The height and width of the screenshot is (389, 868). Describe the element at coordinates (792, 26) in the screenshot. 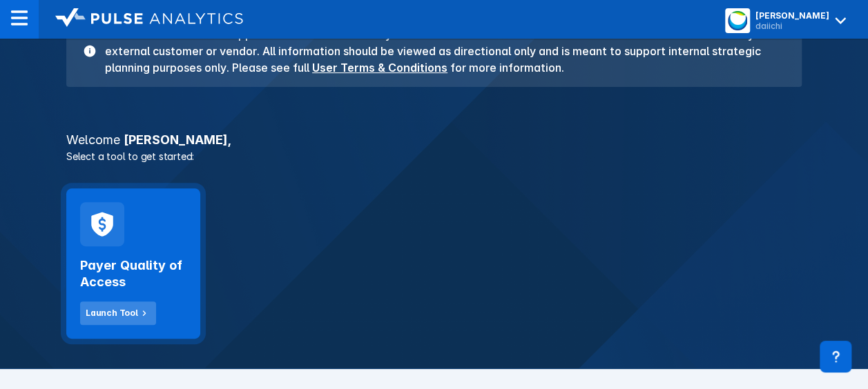

I see `div: daiichi` at that location.